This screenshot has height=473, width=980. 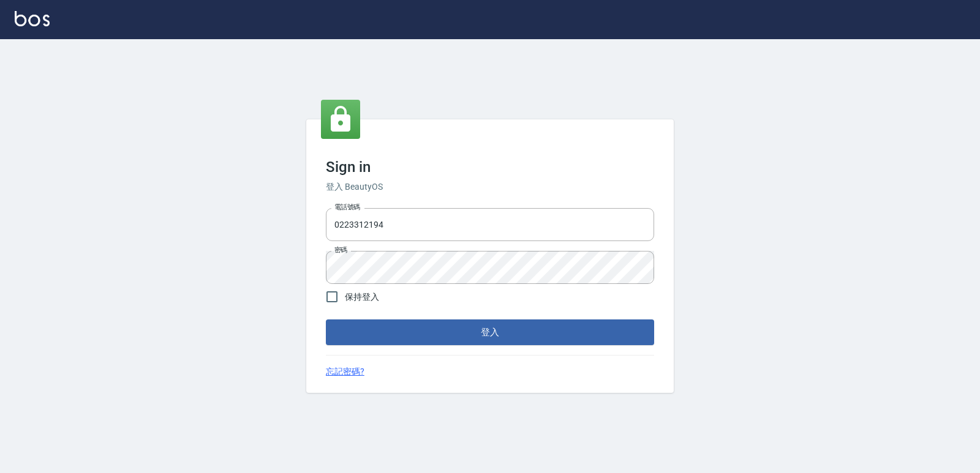 What do you see at coordinates (348, 207) in the screenshot?
I see `label: 電話號碼` at bounding box center [348, 207].